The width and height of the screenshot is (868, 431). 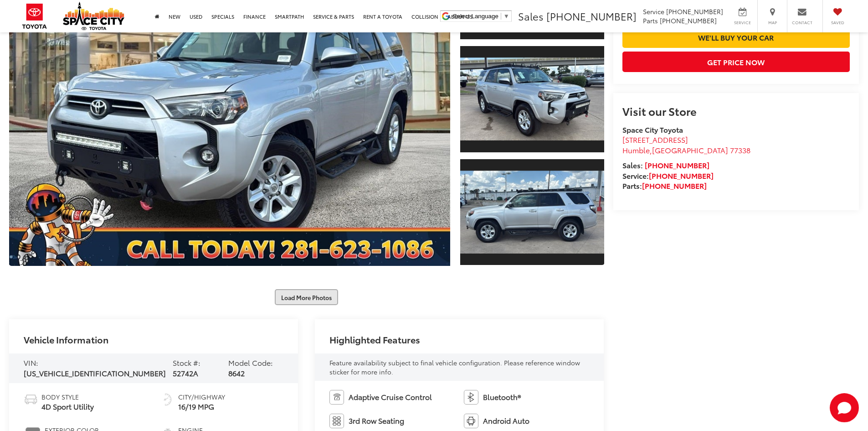 I want to click on span: Adaptive Cruise Control, so click(x=390, y=397).